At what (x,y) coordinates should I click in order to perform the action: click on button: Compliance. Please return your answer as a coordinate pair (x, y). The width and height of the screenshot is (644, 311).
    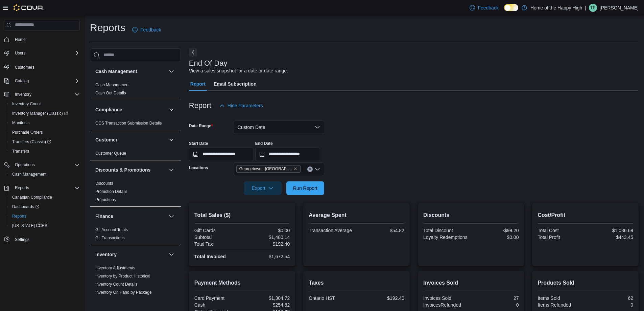
    Looking at the image, I should click on (171, 110).